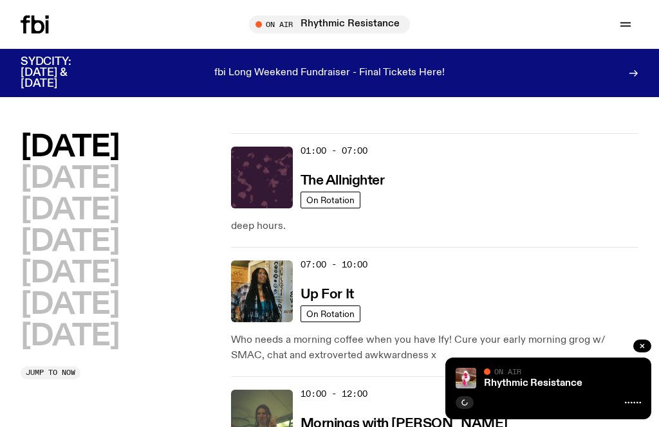  I want to click on a: Attu crouches on gravel in front of a brown wall. They are wearing a white fur coat with a hood, ..., so click(466, 378).